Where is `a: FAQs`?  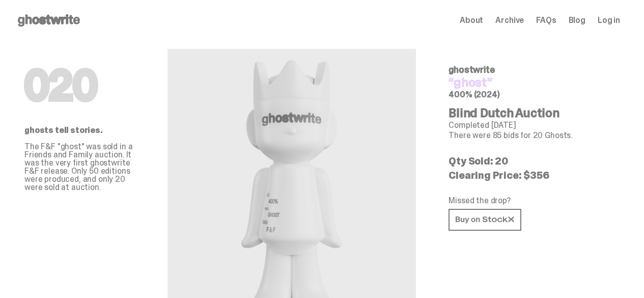
a: FAQs is located at coordinates (546, 20).